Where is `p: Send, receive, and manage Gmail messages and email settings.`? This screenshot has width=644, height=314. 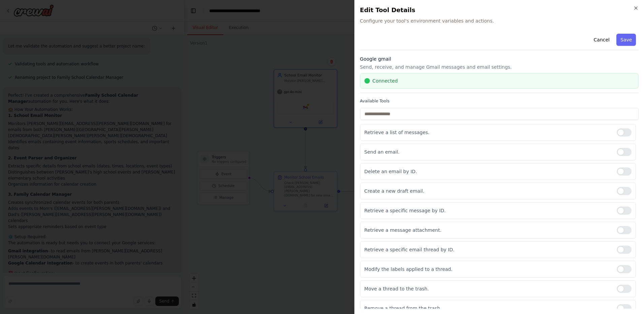 p: Send, receive, and manage Gmail messages and email settings. is located at coordinates (499, 67).